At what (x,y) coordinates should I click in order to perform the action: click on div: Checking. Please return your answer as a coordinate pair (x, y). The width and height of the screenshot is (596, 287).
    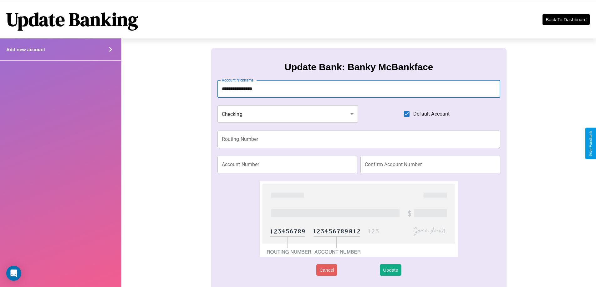
    Looking at the image, I should click on (288, 114).